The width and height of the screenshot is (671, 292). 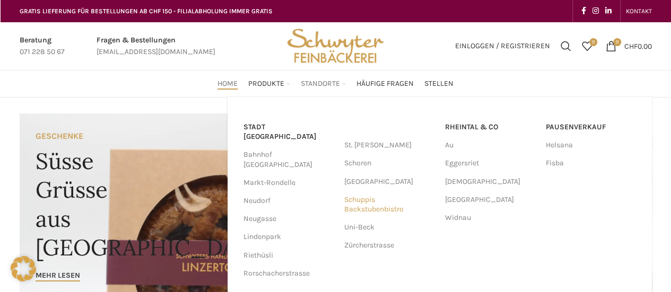 What do you see at coordinates (638, 11) in the screenshot?
I see `div: Secondary navigation` at bounding box center [638, 11].